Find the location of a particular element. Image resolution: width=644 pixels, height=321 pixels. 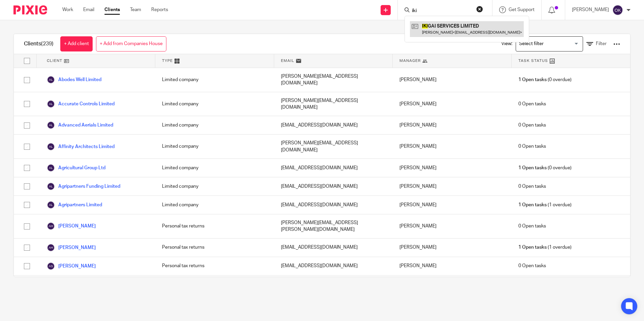

a: Email is located at coordinates (89, 10).